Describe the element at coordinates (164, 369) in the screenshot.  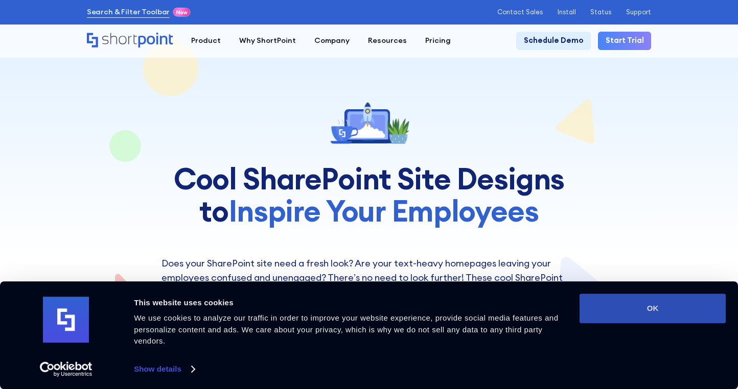
I see `a: Show details` at that location.